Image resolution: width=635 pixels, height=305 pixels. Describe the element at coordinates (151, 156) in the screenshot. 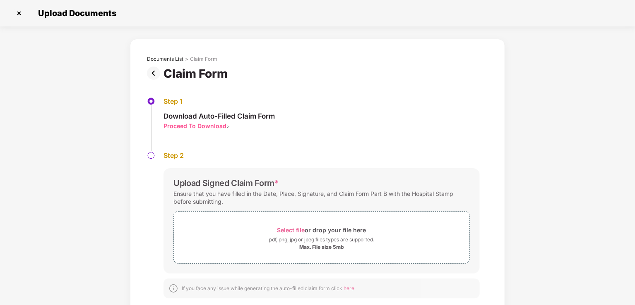

I see `img: svg+xml;base64,PHN2ZyBpZD0iU3RlcC1QZW5kaW5nLTMyeDMyIiB4bWxucz0iaHR0cDovL3d3dy53My5vcmcvMjAwMC9zdm...` at that location.